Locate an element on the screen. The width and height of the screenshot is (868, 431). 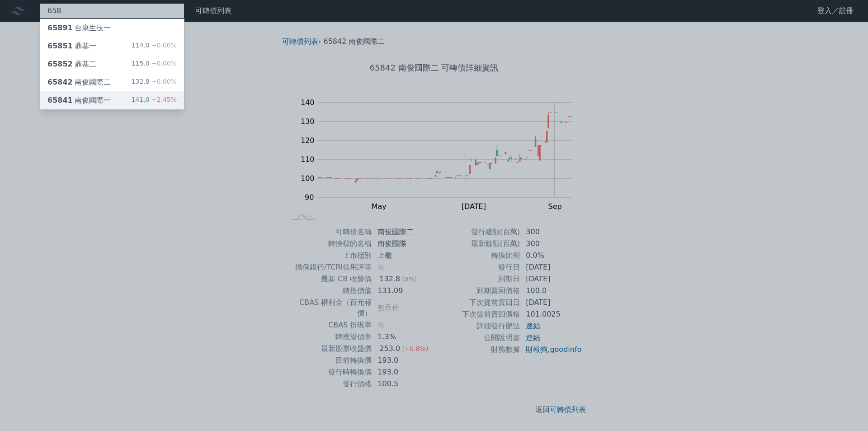
span: 65852 is located at coordinates (60, 64).